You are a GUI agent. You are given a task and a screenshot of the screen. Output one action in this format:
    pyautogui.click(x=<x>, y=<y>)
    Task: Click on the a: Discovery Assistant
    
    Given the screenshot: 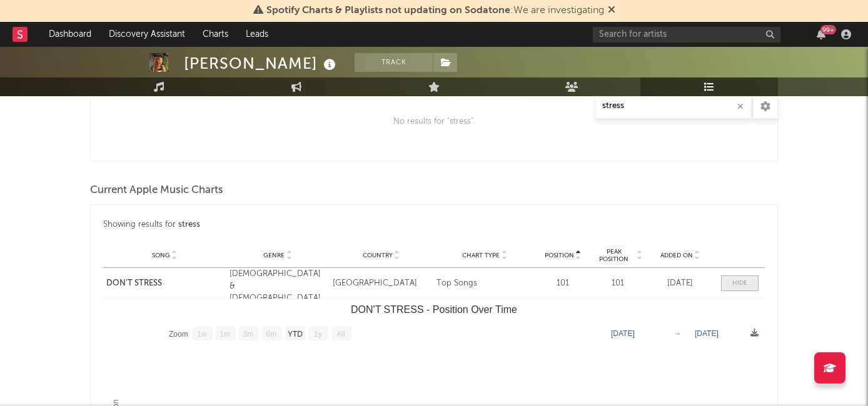 What is the action you would take?
    pyautogui.click(x=147, y=34)
    